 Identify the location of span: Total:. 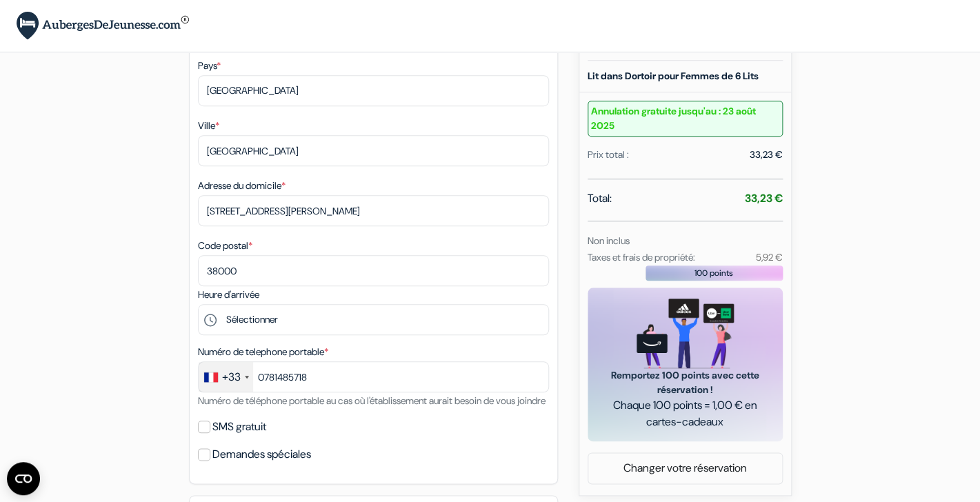
(599, 199).